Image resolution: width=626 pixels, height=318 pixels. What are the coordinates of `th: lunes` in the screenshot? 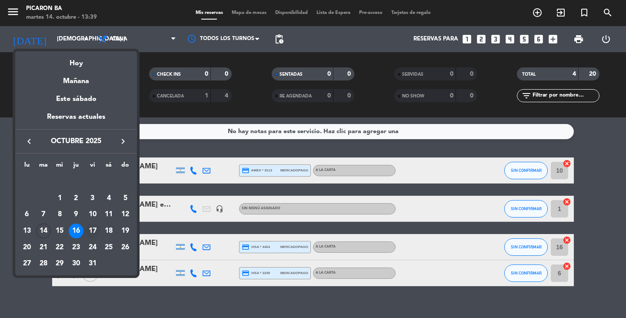 It's located at (27, 166).